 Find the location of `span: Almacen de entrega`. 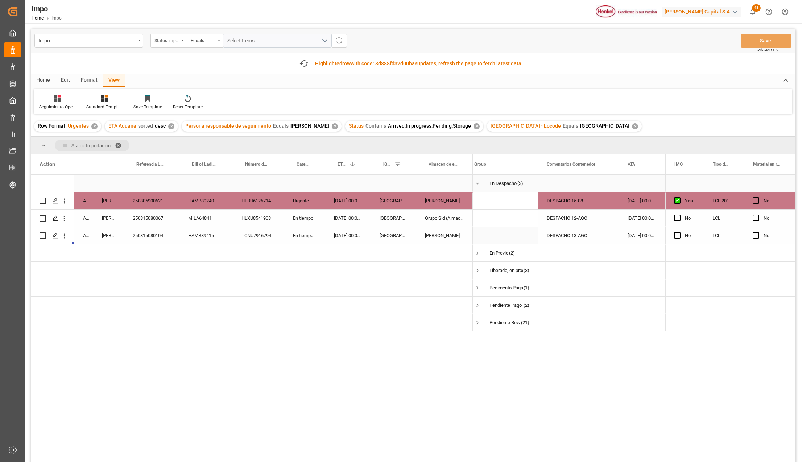

span: Almacen de entrega is located at coordinates (443, 164).